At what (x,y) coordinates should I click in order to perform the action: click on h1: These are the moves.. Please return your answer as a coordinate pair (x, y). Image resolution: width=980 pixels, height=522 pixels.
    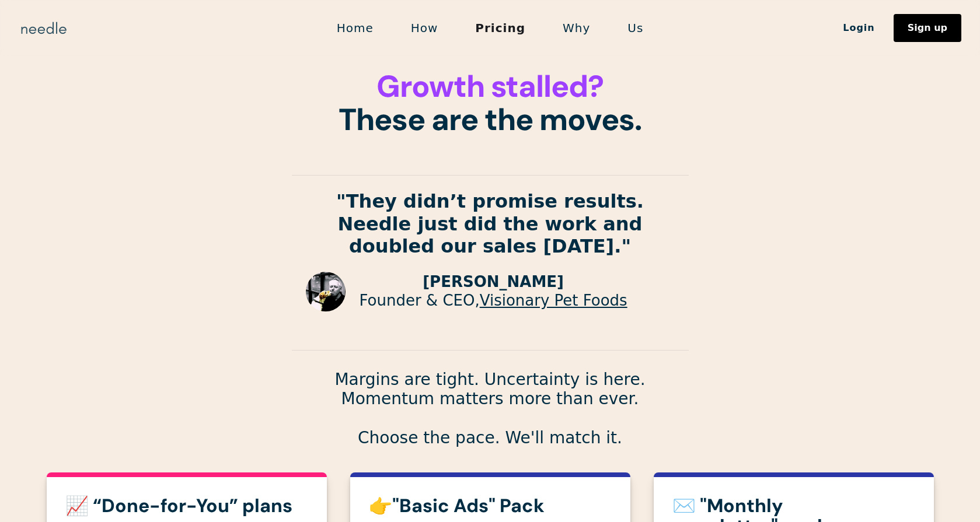
    Looking at the image, I should click on (490, 103).